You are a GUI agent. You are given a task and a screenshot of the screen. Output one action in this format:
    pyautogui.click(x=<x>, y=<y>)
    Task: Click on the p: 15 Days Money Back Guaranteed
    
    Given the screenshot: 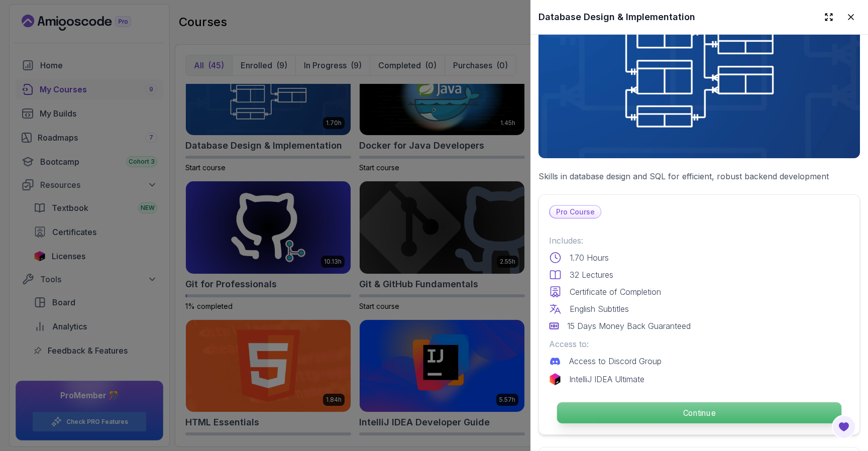 What is the action you would take?
    pyautogui.click(x=629, y=326)
    